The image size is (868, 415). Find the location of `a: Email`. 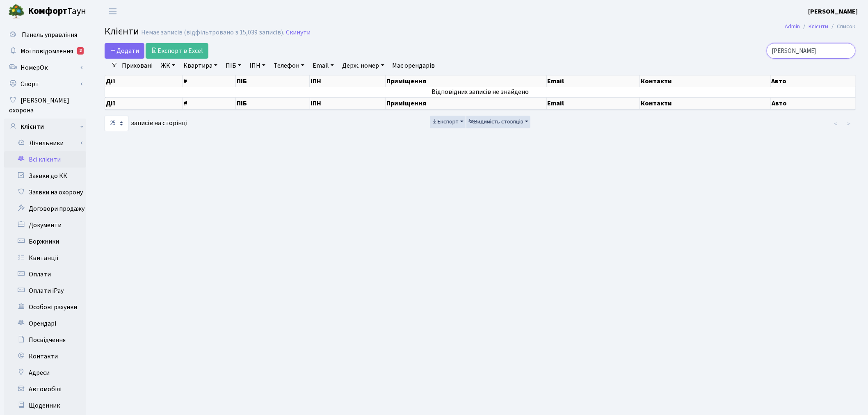

a: Email is located at coordinates (323, 65).